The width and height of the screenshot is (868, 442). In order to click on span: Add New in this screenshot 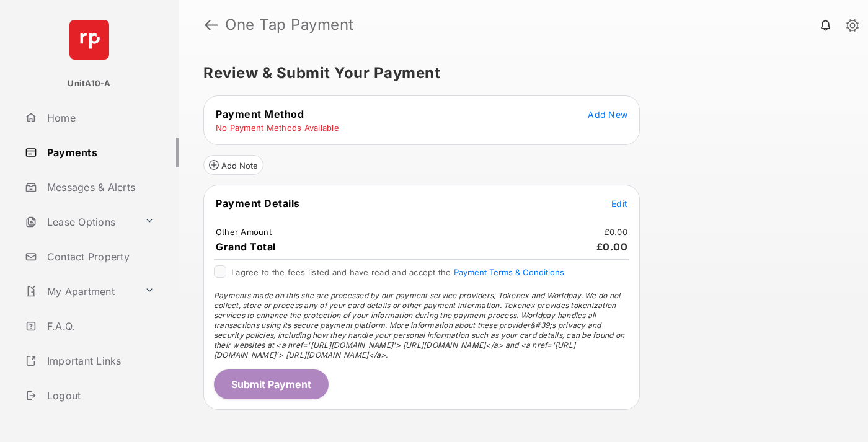, I will do `click(608, 114)`.